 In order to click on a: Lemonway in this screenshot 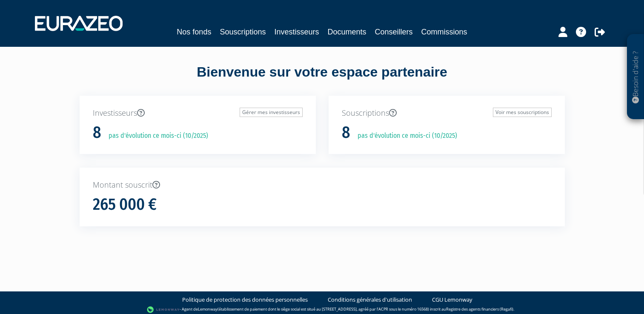, I will do `click(208, 309)`.